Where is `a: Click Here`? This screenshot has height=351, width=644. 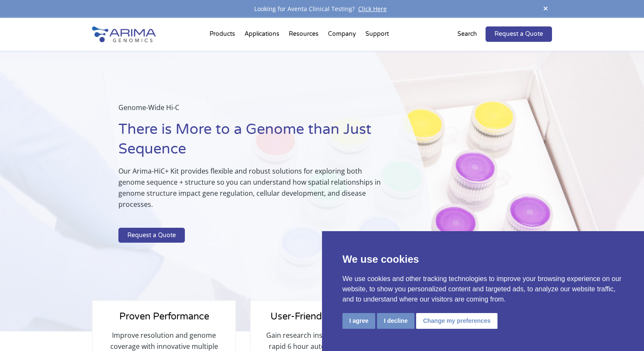
a: Click Here is located at coordinates (372, 9).